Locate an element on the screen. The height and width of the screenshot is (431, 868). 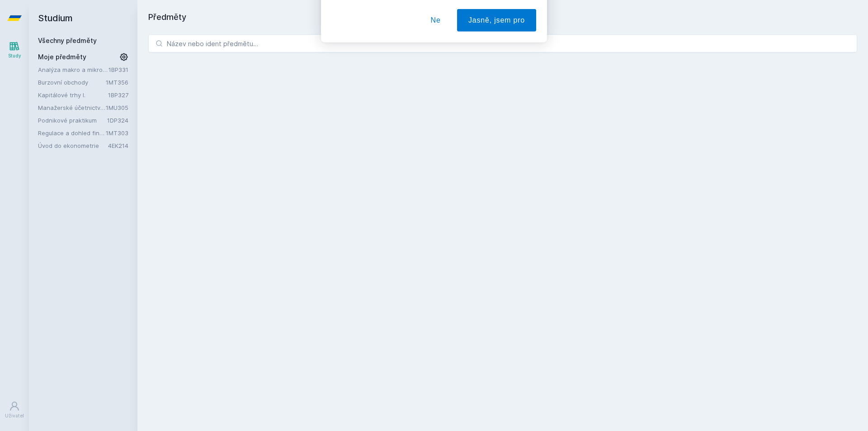
a: Kapitálové trhy I. is located at coordinates (73, 95).